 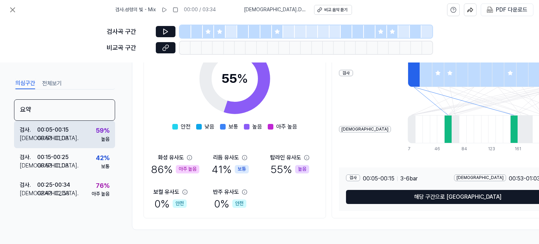 What do you see at coordinates (490, 10) in the screenshot?
I see `img: PDF Download` at bounding box center [490, 10].